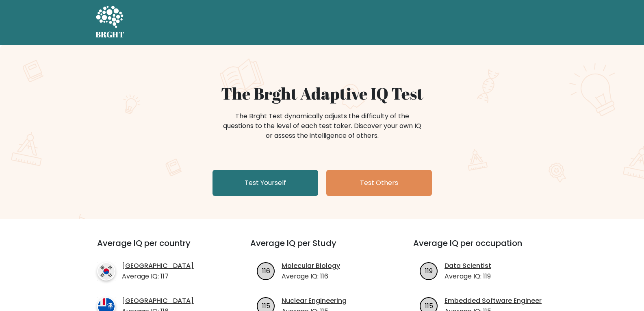 The height and width of the screenshot is (311, 644). I want to click on a: Nuclear Engineering, so click(314, 301).